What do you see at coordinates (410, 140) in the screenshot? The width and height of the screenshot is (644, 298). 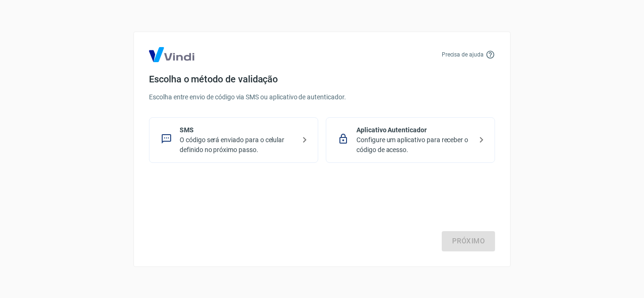 I see `div: Aplicativo AutenticadorConfigure um aplicativo para receber o código de acesso.` at bounding box center [410, 140].